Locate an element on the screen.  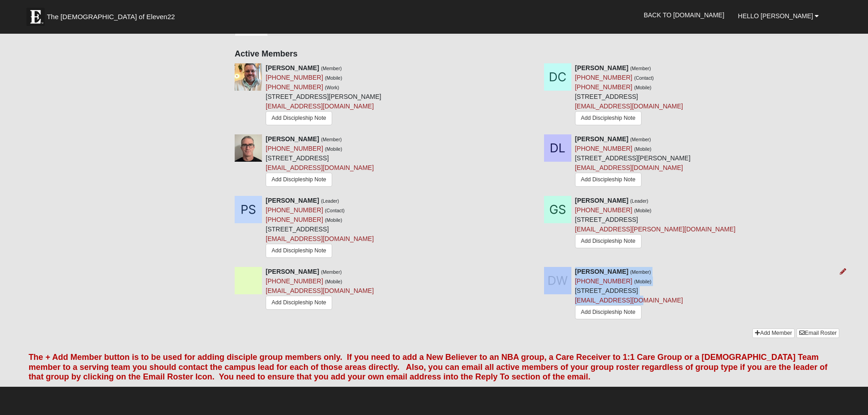
font: The + Add Member button is to be used for adding disciple group members only. If you need to add ... is located at coordinates (428, 367).